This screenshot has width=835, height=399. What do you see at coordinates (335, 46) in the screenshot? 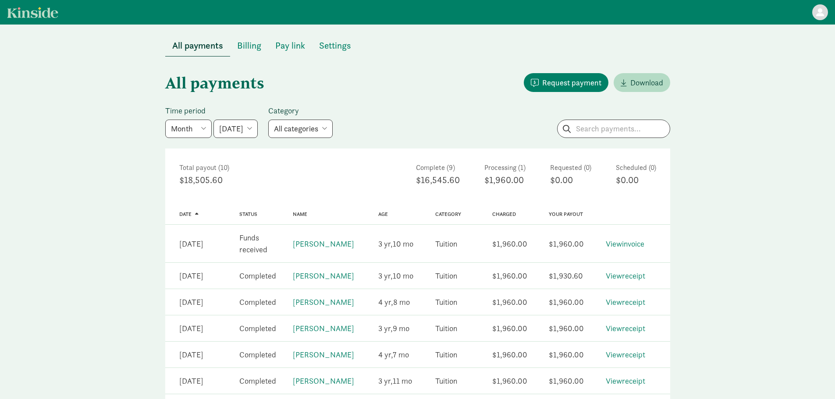
I see `a: Settings` at bounding box center [335, 46].